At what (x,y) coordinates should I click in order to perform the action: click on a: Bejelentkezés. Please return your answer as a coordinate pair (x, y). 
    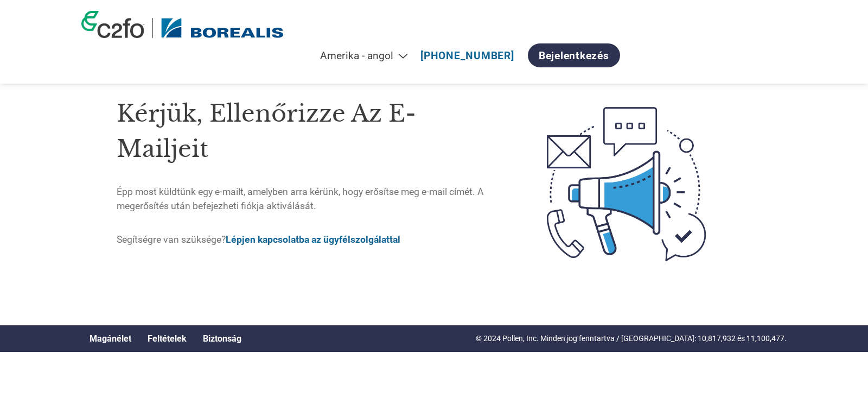
    Looking at the image, I should click on (574, 56).